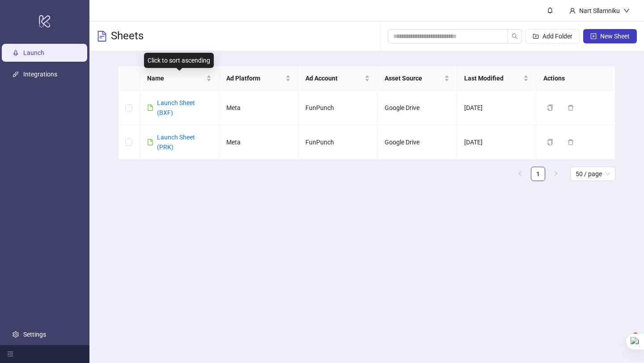  What do you see at coordinates (626, 11) in the screenshot?
I see `span: down` at bounding box center [626, 11].